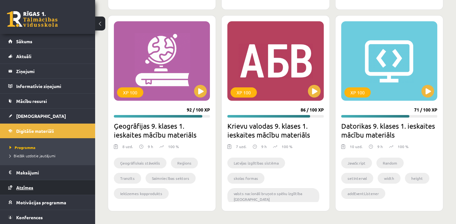 The height and width of the screenshot is (224, 456). What do you see at coordinates (48, 187) in the screenshot?
I see `a: Atzīmes` at bounding box center [48, 187].